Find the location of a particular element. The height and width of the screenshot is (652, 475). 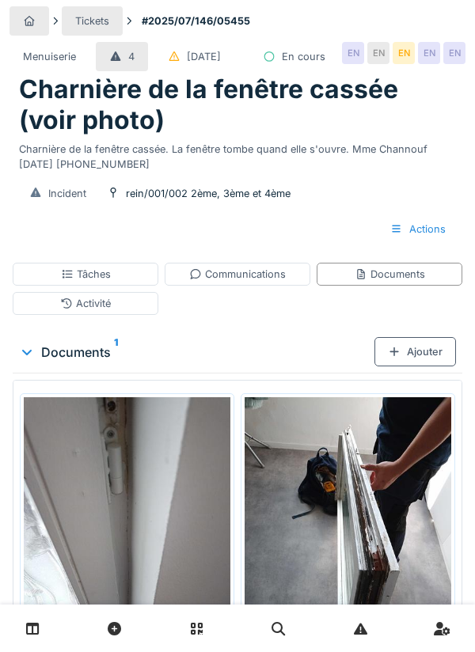

strong: #2025/07/146/05455 is located at coordinates (195, 21).